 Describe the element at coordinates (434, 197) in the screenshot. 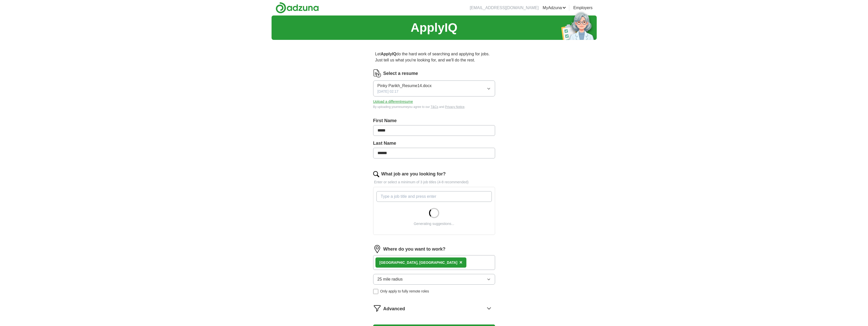

I see `input: Type a job title and press enter` at that location.